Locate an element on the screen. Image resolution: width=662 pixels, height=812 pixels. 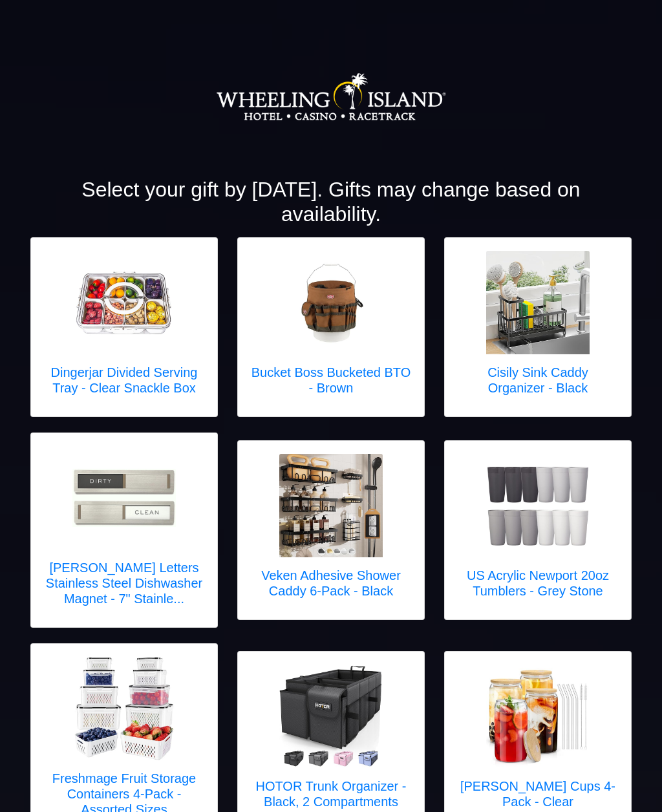
a: Dingerjar Divided Serving Tray - Clear Snackle Box Dingerjar Divided Serving Tray - Clear Snackle... is located at coordinates (124, 327).